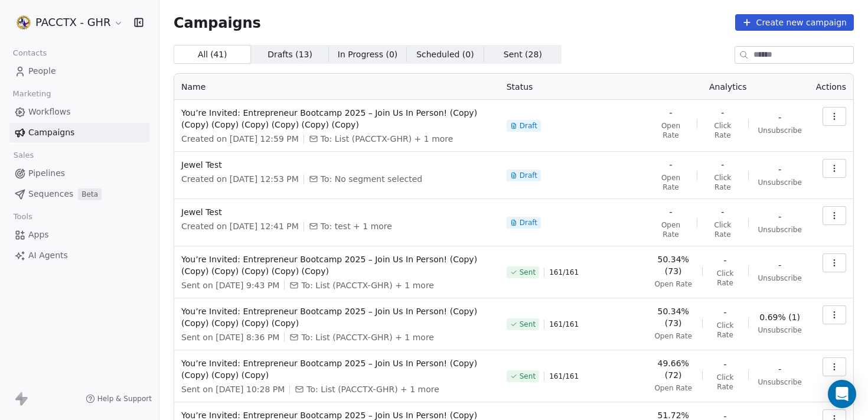 Image resolution: width=868 pixels, height=420 pixels. Describe the element at coordinates (74, 22) in the screenshot. I see `span: PACCTX - GHR` at that location.